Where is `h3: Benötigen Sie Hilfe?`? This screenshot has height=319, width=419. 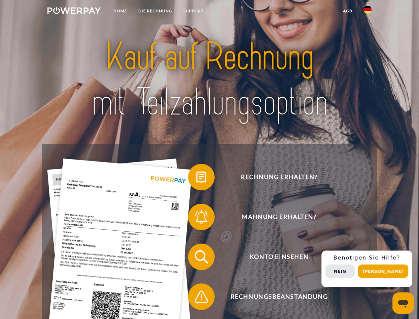
h3: Benötigen Sie Hilfe? is located at coordinates (367, 257).